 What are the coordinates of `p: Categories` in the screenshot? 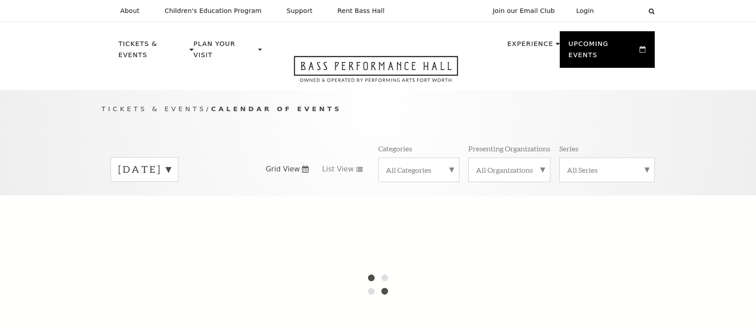 It's located at (395, 148).